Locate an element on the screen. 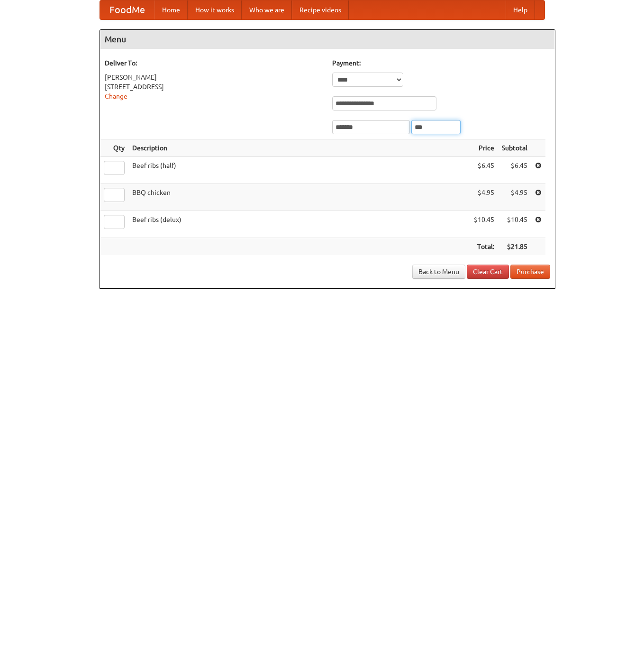  a: Home is located at coordinates (171, 10).